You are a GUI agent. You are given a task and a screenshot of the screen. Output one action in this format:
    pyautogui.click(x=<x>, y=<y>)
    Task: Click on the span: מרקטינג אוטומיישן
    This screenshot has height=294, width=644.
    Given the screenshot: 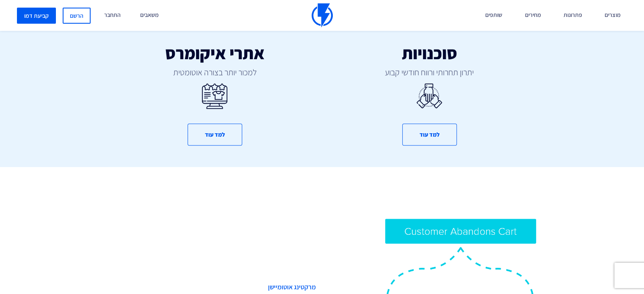 What is the action you would take?
    pyautogui.click(x=183, y=288)
    